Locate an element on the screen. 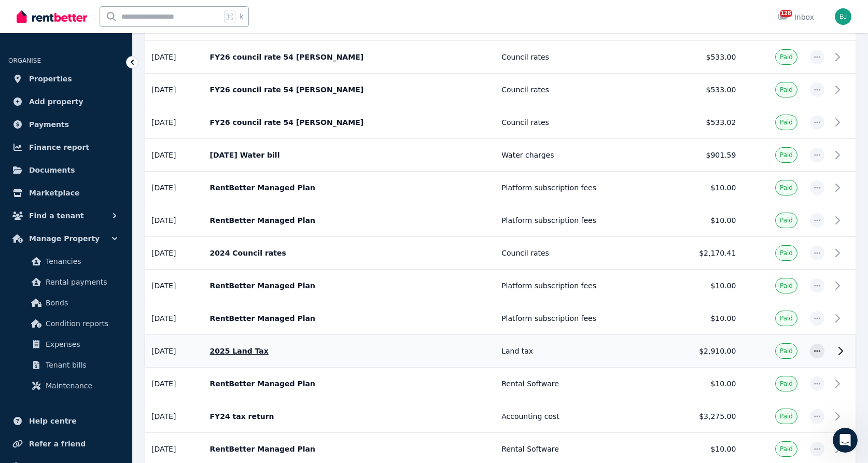  a: Rental payments is located at coordinates (66, 282).